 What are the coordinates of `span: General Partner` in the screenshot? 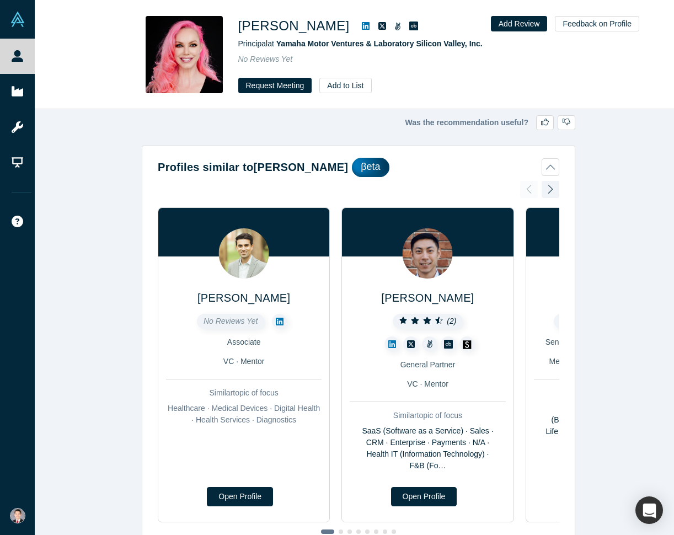 It's located at (428, 364).